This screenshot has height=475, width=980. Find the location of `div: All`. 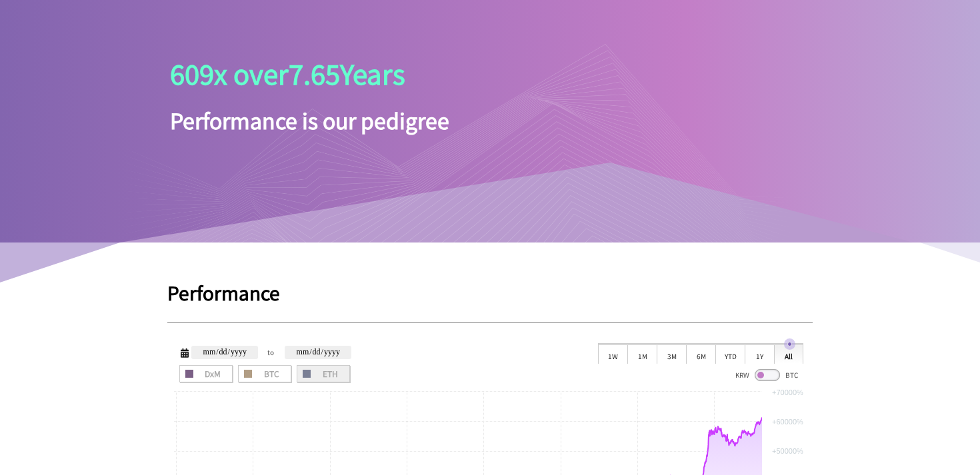

div: All is located at coordinates (789, 354).